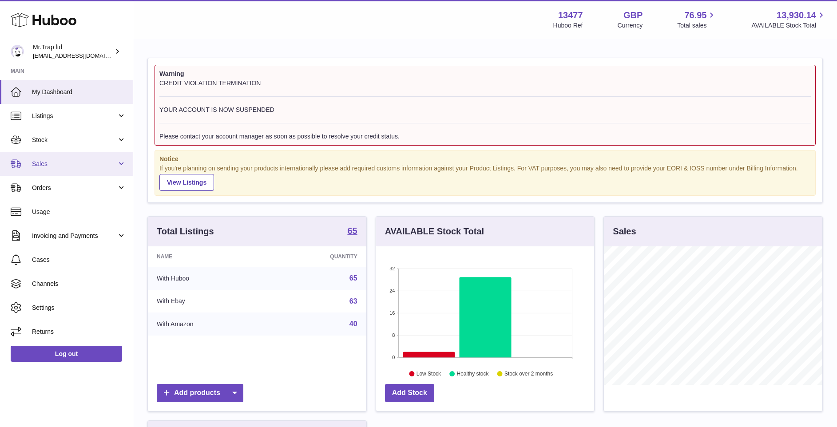 The image size is (837, 427). Describe the element at coordinates (485, 74) in the screenshot. I see `strong: Warning` at that location.